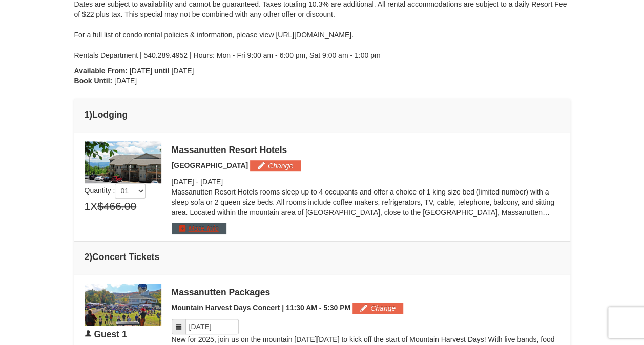 This screenshot has height=345, width=644. I want to click on h4: 1 Lodging, so click(322, 115).